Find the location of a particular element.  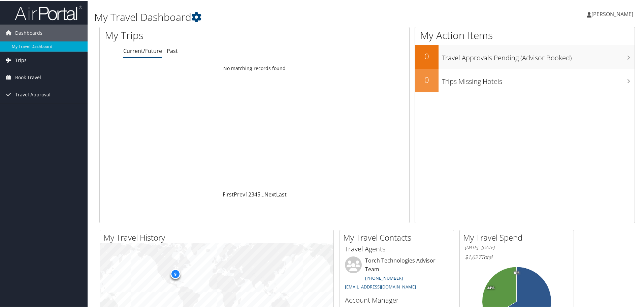

h3: Trips Missing Hotels is located at coordinates (539, 79).